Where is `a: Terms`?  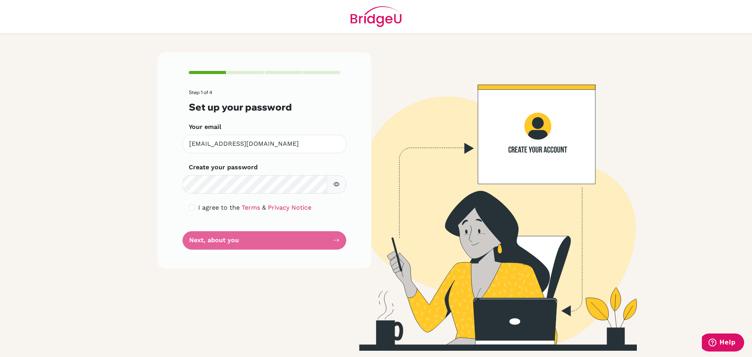
a: Terms is located at coordinates (251, 207).